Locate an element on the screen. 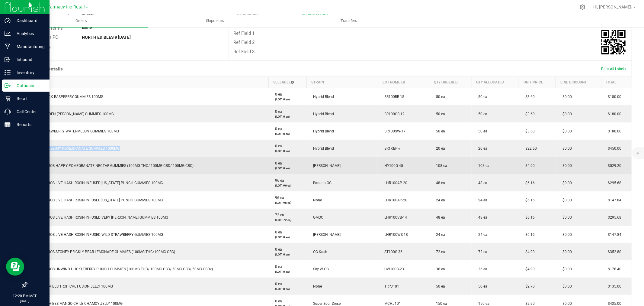 This screenshot has width=644, height=306. span: $22.50 is located at coordinates (530, 148).